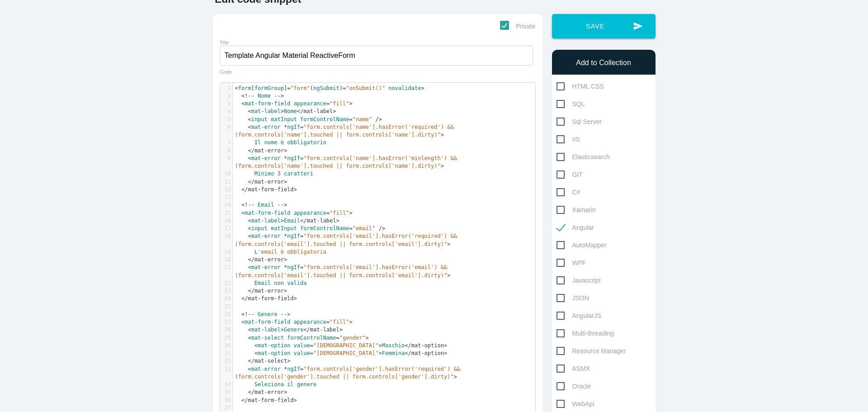 The width and height of the screenshot is (868, 412). What do you see at coordinates (226, 400) in the screenshot?
I see `div: 36` at bounding box center [226, 400].